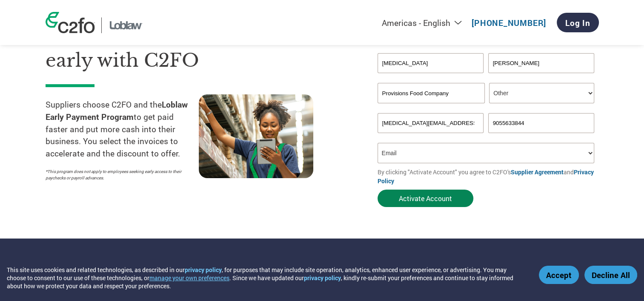 The width and height of the screenshot is (644, 301). I want to click on button: manage your own preferences, so click(189, 278).